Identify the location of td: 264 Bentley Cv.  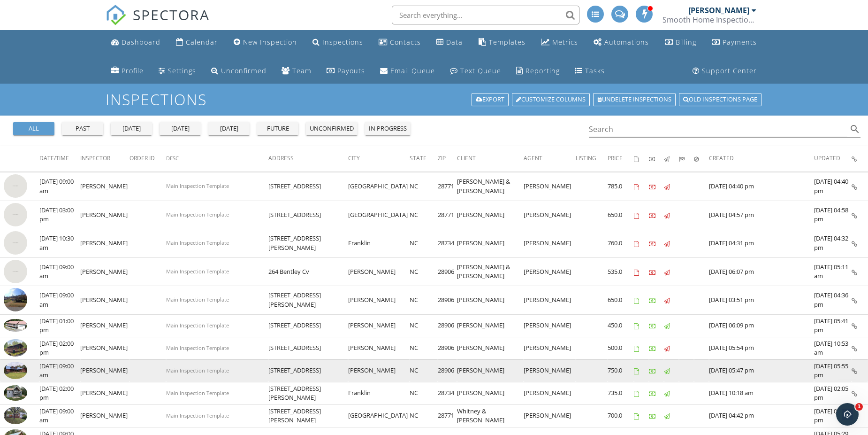
(309, 271).